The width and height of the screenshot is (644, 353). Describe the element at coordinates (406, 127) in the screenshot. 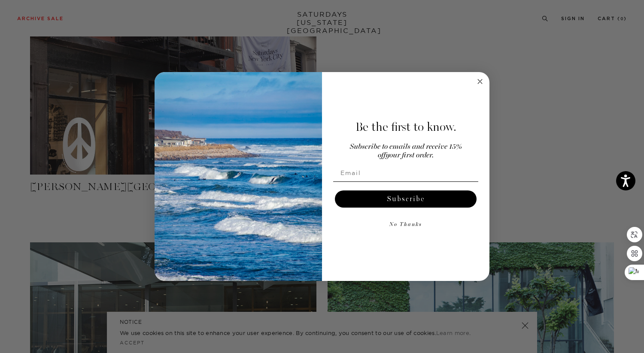

I see `span: Be the first to know.` at that location.